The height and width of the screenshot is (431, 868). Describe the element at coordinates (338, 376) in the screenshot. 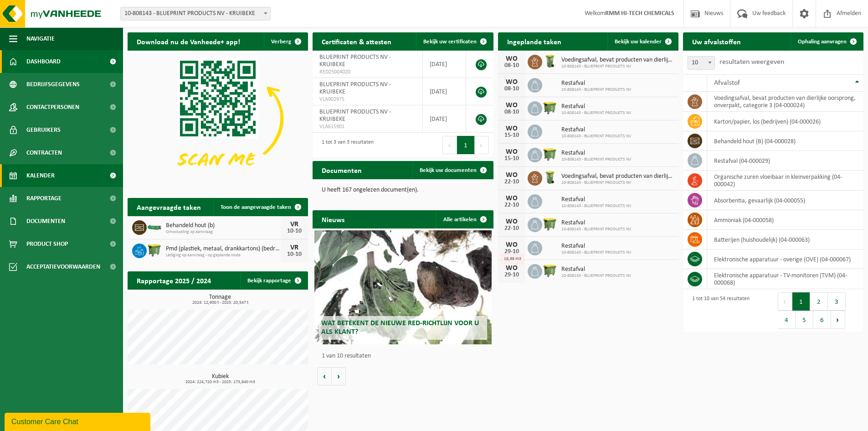

I see `button: Volgende` at that location.